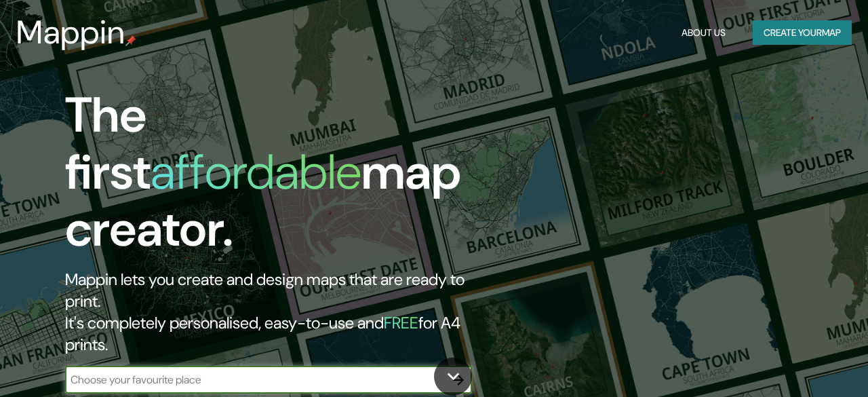 The width and height of the screenshot is (868, 397). What do you see at coordinates (70, 32) in the screenshot?
I see `h3: Mappin` at bounding box center [70, 32].